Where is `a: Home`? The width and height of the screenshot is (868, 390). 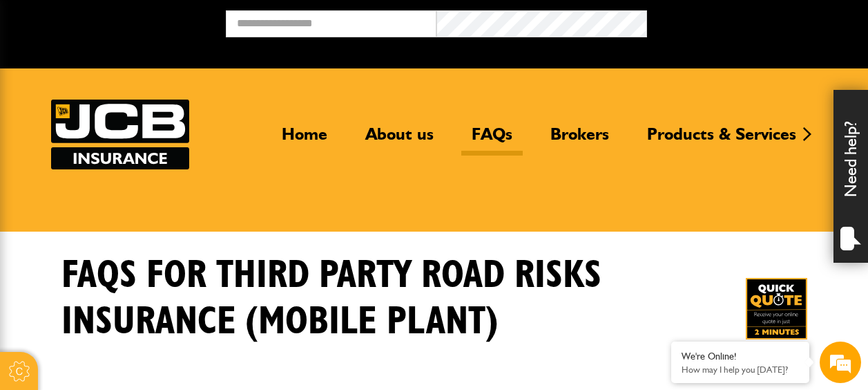
a: Home is located at coordinates (305, 140).